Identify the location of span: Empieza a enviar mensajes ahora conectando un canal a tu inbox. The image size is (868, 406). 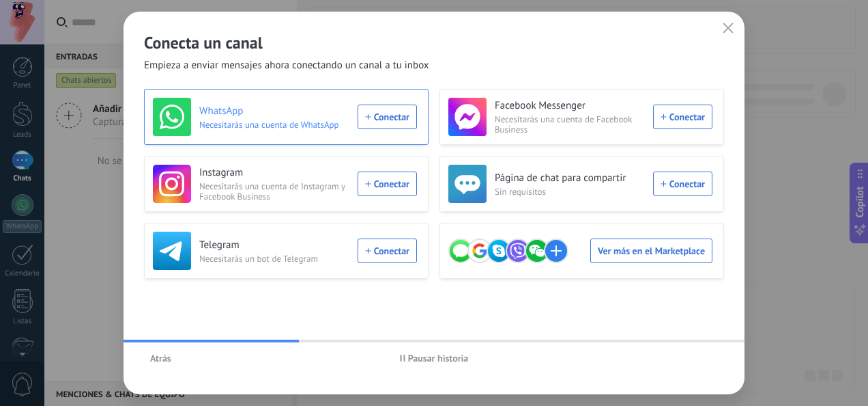
(287, 65).